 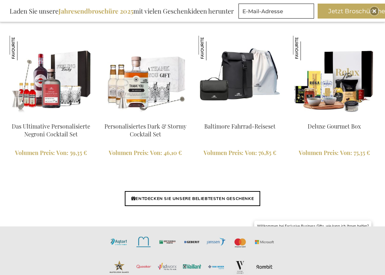 What do you see at coordinates (305, 48) in the screenshot?
I see `img: Deluxe Gourmet Box` at bounding box center [305, 48].